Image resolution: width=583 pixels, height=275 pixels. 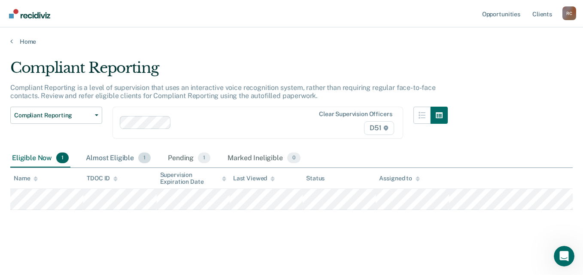 I want to click on span: Compliant Reporting, so click(x=53, y=115).